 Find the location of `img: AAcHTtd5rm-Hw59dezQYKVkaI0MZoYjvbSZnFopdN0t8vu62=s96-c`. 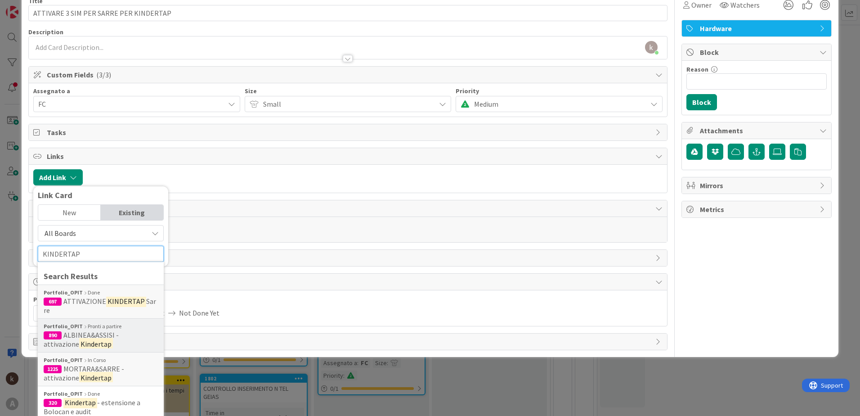

img: AAcHTtd5rm-Hw59dezQYKVkaI0MZoYjvbSZnFopdN0t8vu62=s96-c is located at coordinates (651, 47).